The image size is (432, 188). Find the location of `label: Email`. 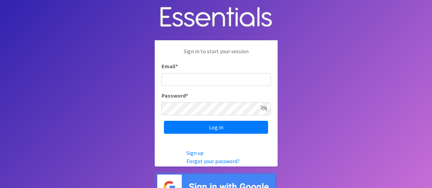

label: Email is located at coordinates (170, 66).